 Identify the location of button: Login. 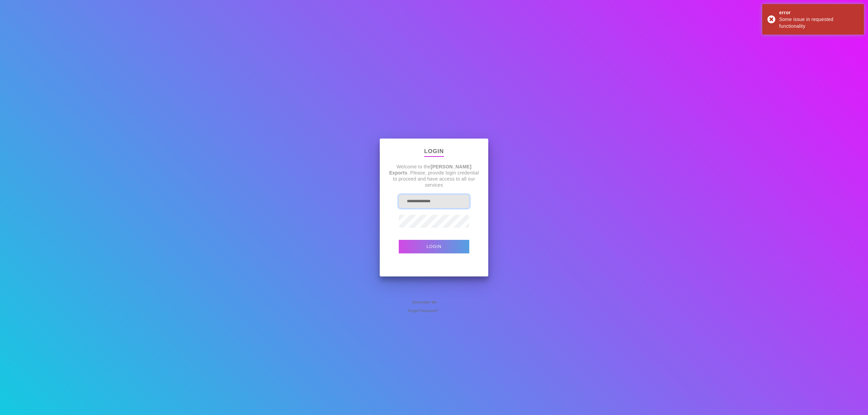
(434, 247).